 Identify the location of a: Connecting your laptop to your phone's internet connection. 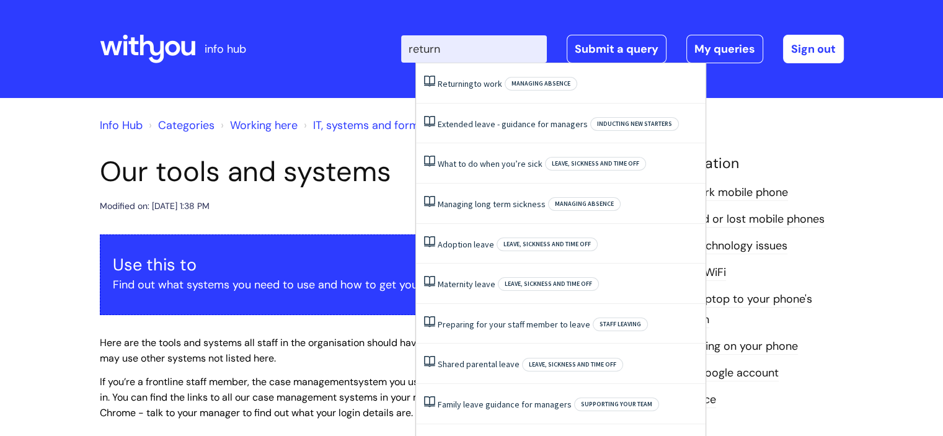
(710, 309).